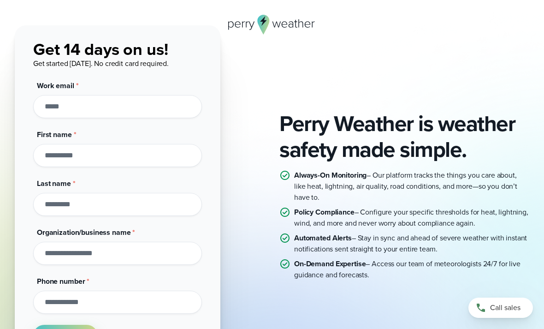  Describe the element at coordinates (412, 218) in the screenshot. I see `p: – Configure your specific thresholds for heat, lightning, wind, and more and never worry about co...` at that location.